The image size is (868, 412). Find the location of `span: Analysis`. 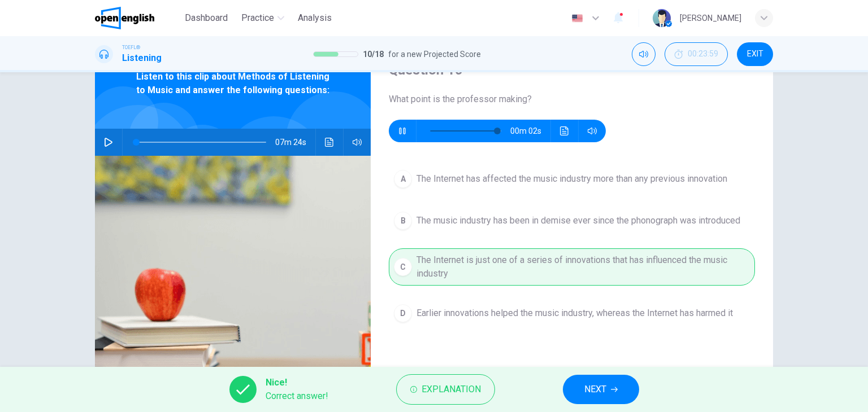

span: Analysis is located at coordinates (314, 18).